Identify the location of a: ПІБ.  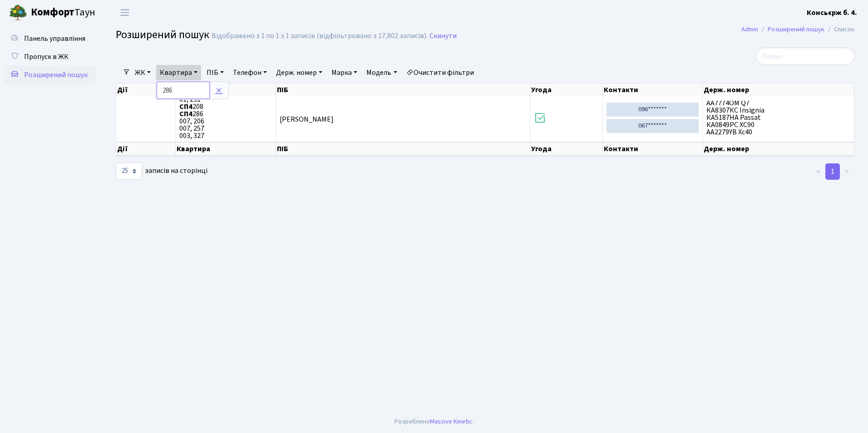
(215, 73).